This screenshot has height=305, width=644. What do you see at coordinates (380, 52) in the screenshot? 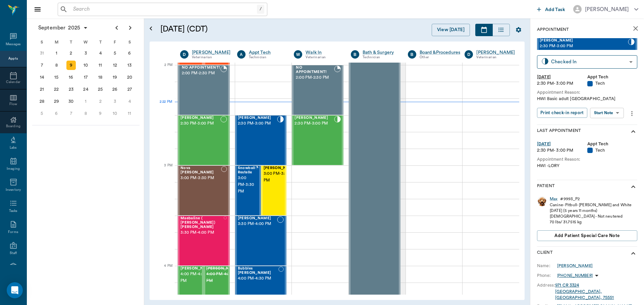
I see `div: Bath & Surgery` at bounding box center [380, 52].